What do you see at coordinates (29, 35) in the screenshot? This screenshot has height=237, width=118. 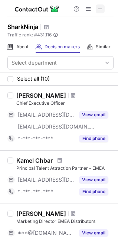 I see `span: Traffic rank: # 431,116` at bounding box center [29, 35].